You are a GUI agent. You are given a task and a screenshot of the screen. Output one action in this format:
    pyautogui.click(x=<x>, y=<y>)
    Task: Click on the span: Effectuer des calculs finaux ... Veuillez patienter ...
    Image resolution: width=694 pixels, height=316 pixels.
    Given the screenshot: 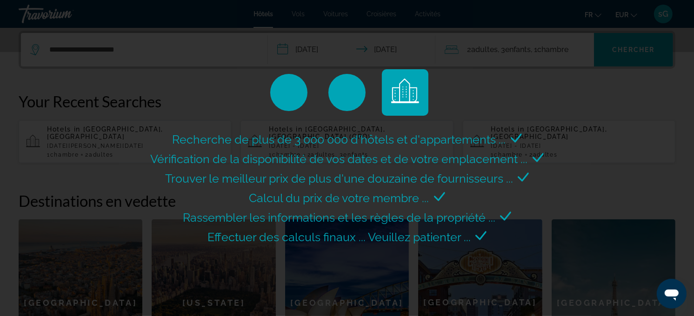 What is the action you would take?
    pyautogui.click(x=339, y=237)
    